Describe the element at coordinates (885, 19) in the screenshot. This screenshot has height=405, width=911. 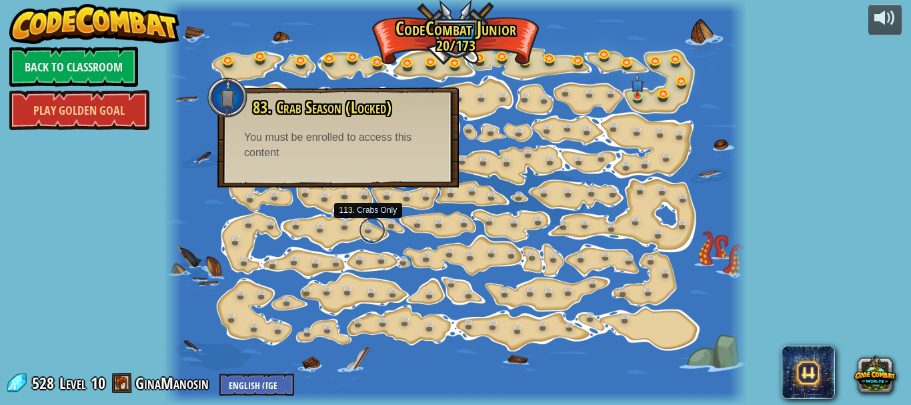
I see `button: Adjust volume` at that location.